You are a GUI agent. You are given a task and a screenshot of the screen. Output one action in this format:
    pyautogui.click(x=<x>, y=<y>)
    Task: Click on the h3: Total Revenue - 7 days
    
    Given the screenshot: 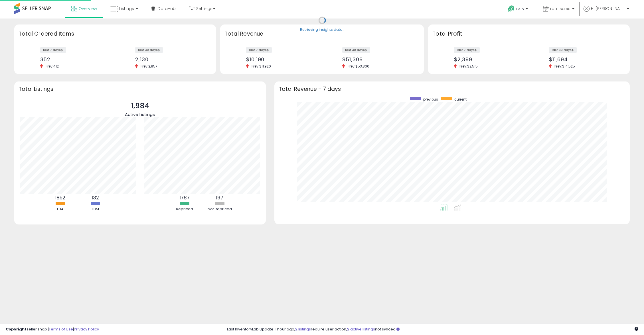 What is the action you would take?
    pyautogui.click(x=452, y=89)
    